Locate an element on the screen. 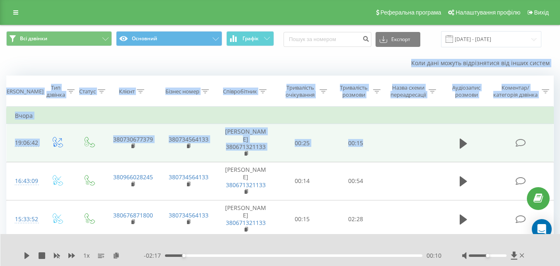 This screenshot has width=560, height=266. a: Коли дані можуть відрізнятися вiд інших систем is located at coordinates (482, 63).